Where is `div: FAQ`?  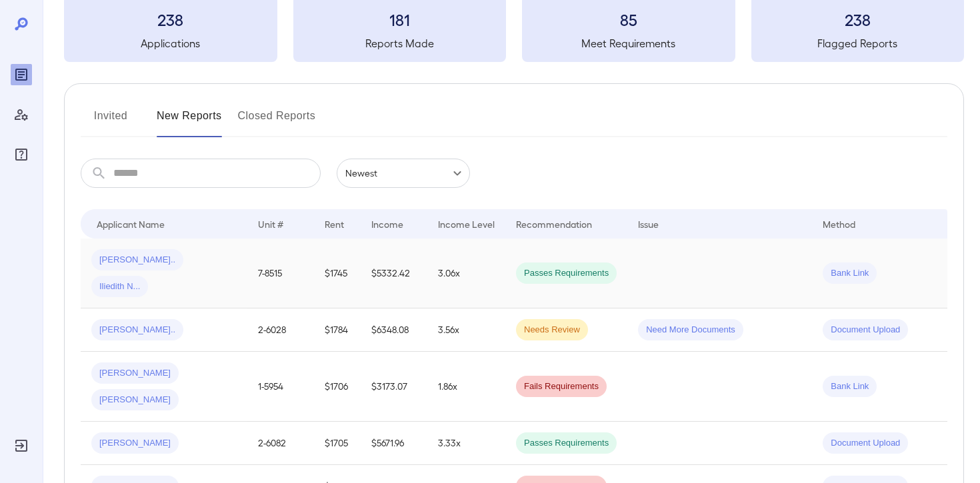 div: FAQ is located at coordinates (21, 155).